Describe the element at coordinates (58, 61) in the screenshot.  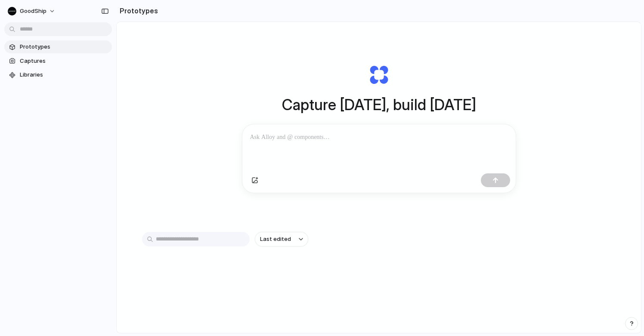
I see `a: Captures` at that location.